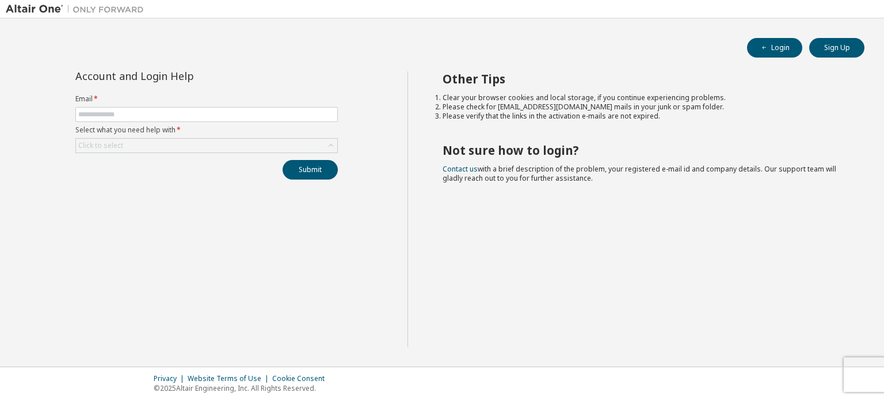  Describe the element at coordinates (242, 388) in the screenshot. I see `p: © 2025 Altair Engineering, Inc. All Rights Reserved.` at that location.